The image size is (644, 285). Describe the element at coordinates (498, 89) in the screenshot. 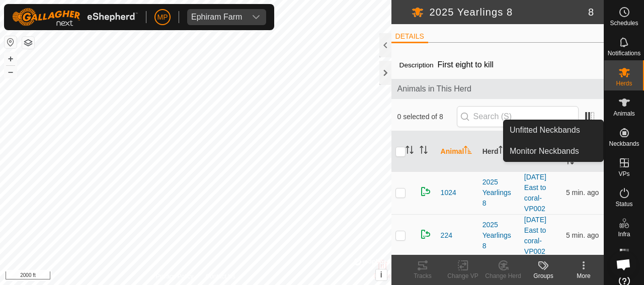

I see `span: Animals in This Herd` at that location.